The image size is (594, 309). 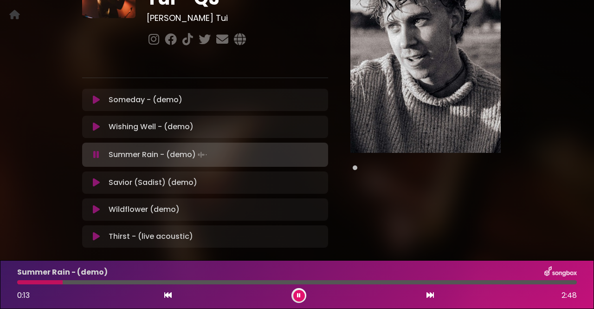 I want to click on img: songbox-logo-white.png, so click(x=561, y=272).